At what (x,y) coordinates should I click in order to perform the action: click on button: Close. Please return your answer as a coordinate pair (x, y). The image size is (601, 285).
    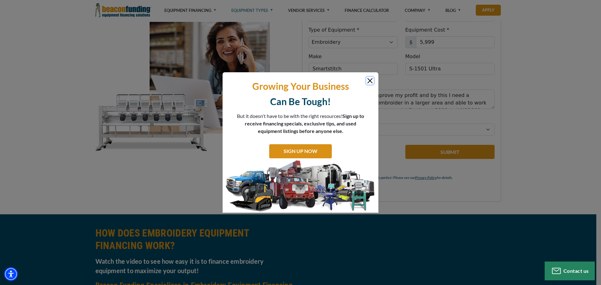
    Looking at the image, I should click on (370, 81).